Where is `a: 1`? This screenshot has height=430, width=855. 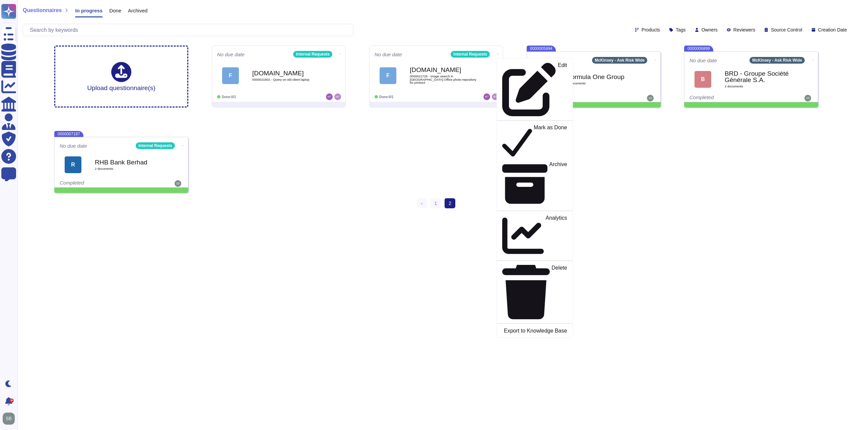
a: 1 is located at coordinates (436, 203).